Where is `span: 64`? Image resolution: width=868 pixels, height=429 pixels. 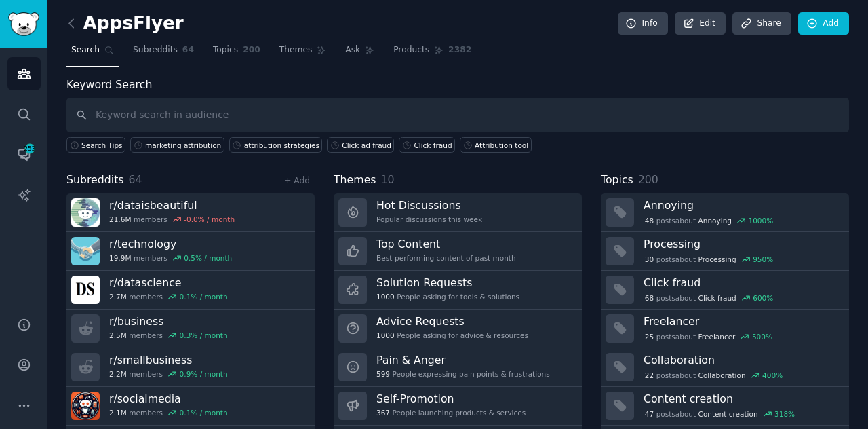
span: 64 is located at coordinates (188, 51).